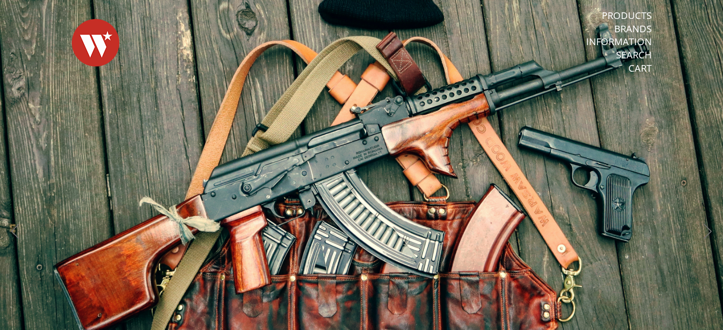 The height and width of the screenshot is (330, 723). I want to click on button: Previous, so click(15, 233).